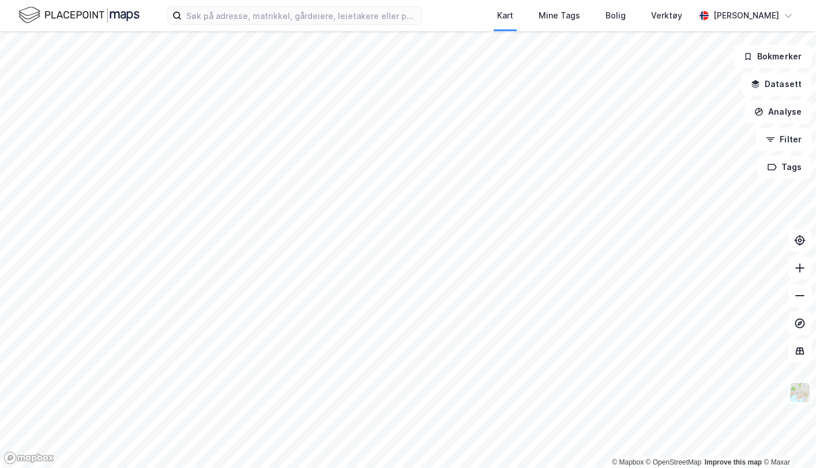 Image resolution: width=816 pixels, height=468 pixels. Describe the element at coordinates (505, 16) in the screenshot. I see `div: Kart` at that location.